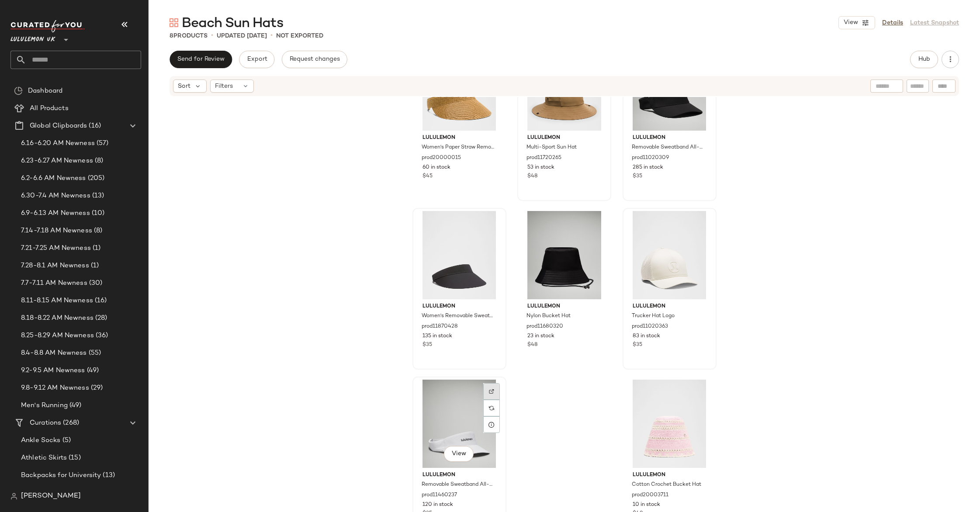 The height and width of the screenshot is (512, 980). Describe the element at coordinates (56, 196) in the screenshot. I see `span: 6.30-7.4 AM Newness` at that location.